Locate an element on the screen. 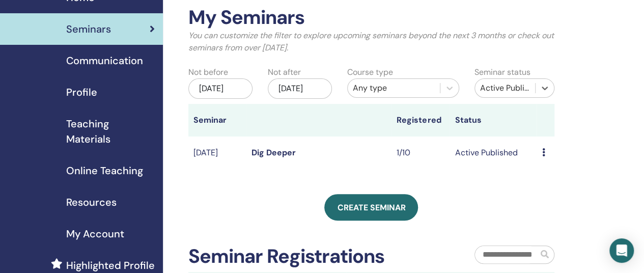 Image resolution: width=644 pixels, height=273 pixels. h2: My Seminars is located at coordinates (371, 18).